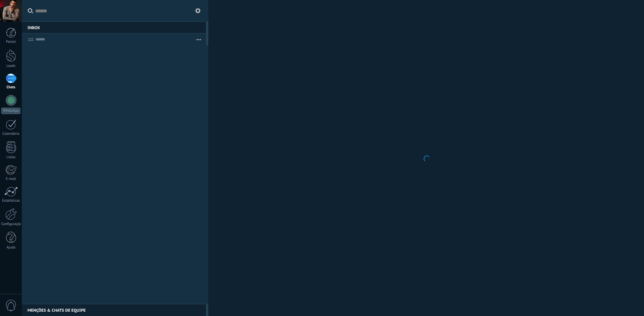 The width and height of the screenshot is (644, 316). Describe the element at coordinates (11, 66) in the screenshot. I see `div: Leads` at that location.